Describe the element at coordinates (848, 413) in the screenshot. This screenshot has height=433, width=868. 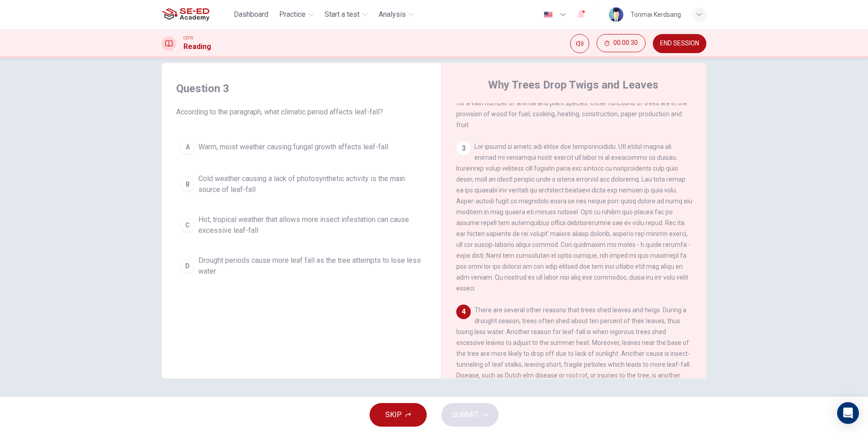
I see `div: Open Intercom Messenger` at that location.